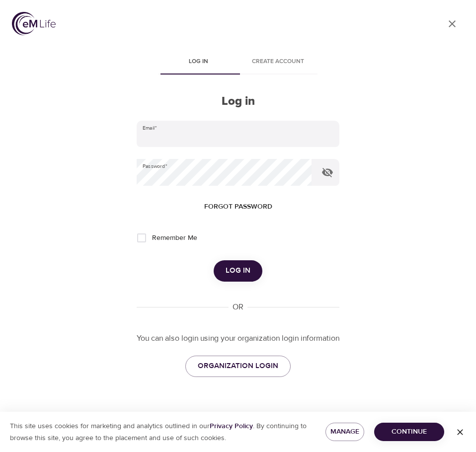 The height and width of the screenshot is (452, 476). Describe the element at coordinates (238, 271) in the screenshot. I see `button: Log in` at that location.